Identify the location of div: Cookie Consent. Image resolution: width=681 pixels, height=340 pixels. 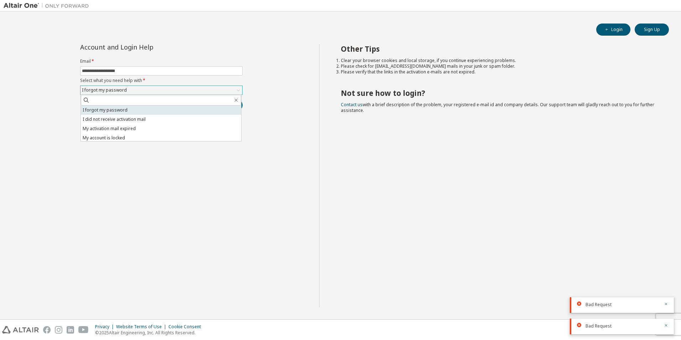
(187, 327).